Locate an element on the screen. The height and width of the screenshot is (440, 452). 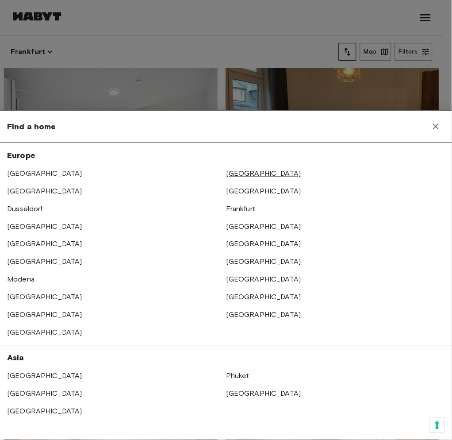
a: Modena is located at coordinates (21, 279).